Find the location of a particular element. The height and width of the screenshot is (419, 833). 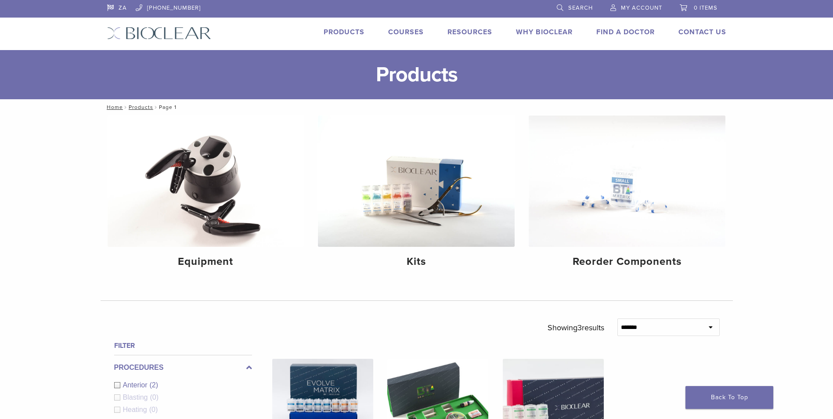

a: Kits is located at coordinates (416, 195).